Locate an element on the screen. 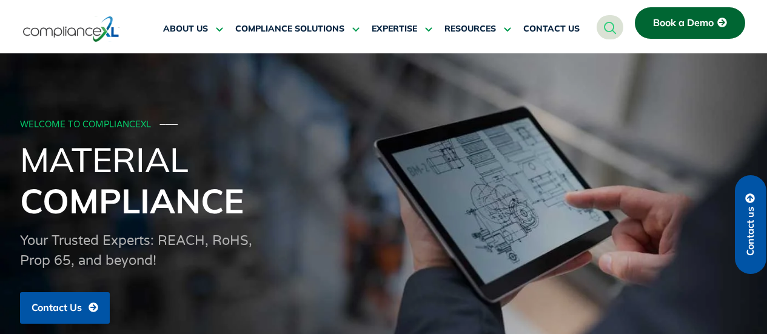 This screenshot has width=767, height=334. a: ABOUT US is located at coordinates (193, 29).